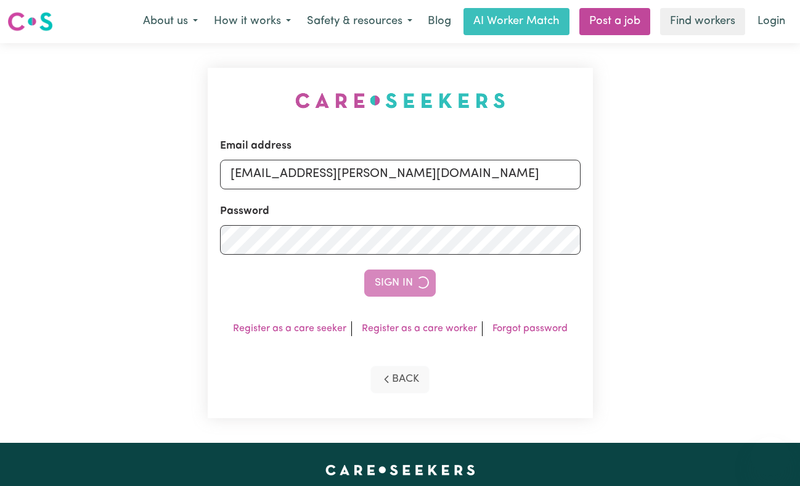 The width and height of the screenshot is (800, 486). I want to click on button: About us, so click(170, 22).